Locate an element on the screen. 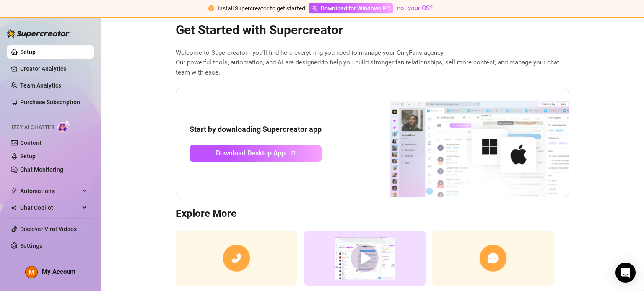 This screenshot has width=644, height=291. img: AI Chatter is located at coordinates (64, 126).